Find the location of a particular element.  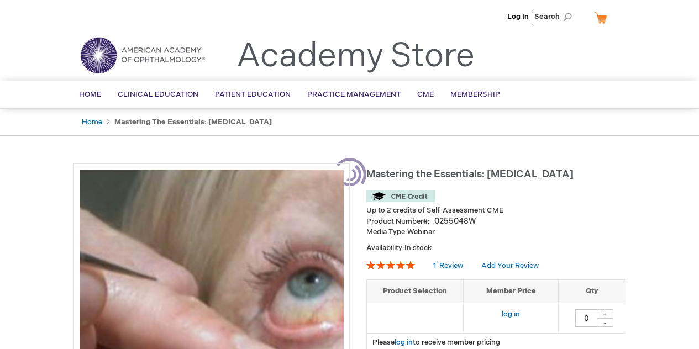

a: Log In is located at coordinates (518, 17).